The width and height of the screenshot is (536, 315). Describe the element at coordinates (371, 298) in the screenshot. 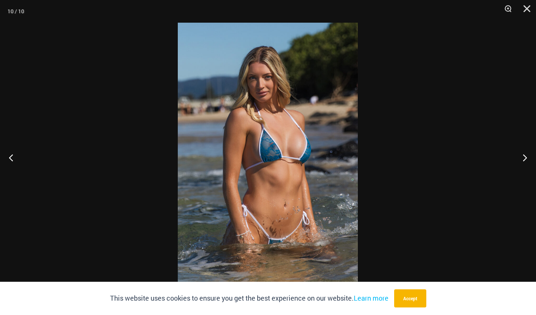

I see `a: Learn more` at that location.